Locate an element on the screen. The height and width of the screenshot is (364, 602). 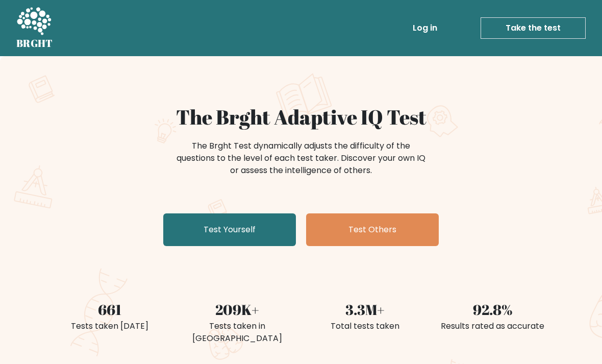
div: The Brght Test dynamically adjusts the difficulty of the questions to the level of each test take... is located at coordinates (301, 158).